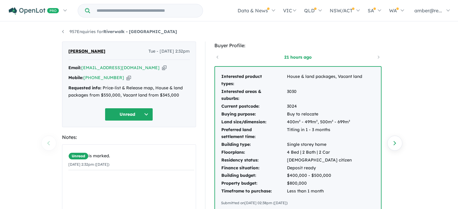 Image resolution: width=458 pixels, height=209 pixels. I want to click on span: Unread, so click(78, 156).